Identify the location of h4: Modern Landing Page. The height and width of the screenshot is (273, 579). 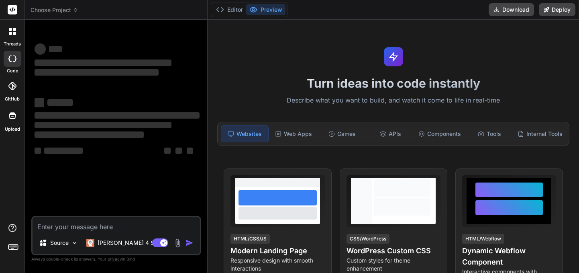
(278, 251).